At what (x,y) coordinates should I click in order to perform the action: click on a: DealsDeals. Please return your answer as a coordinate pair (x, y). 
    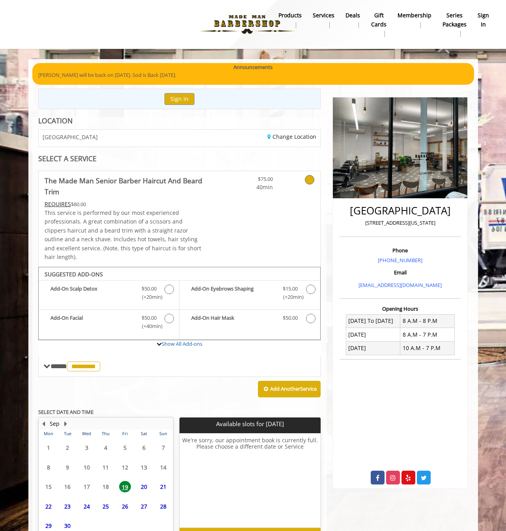
    Looking at the image, I should click on (353, 20).